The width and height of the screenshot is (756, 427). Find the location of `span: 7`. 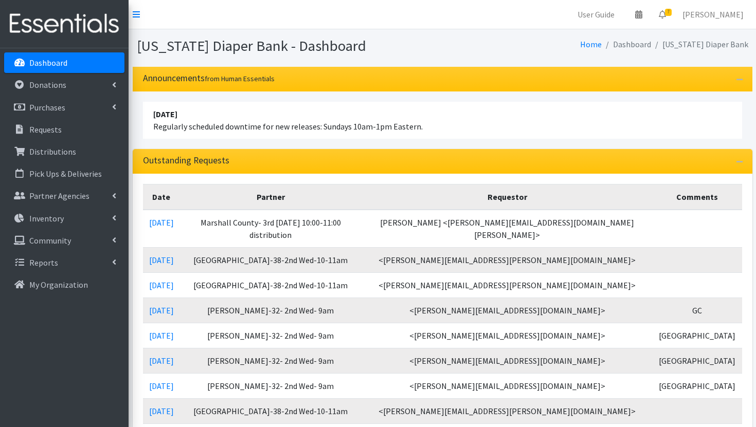

span: 7 is located at coordinates (668, 12).